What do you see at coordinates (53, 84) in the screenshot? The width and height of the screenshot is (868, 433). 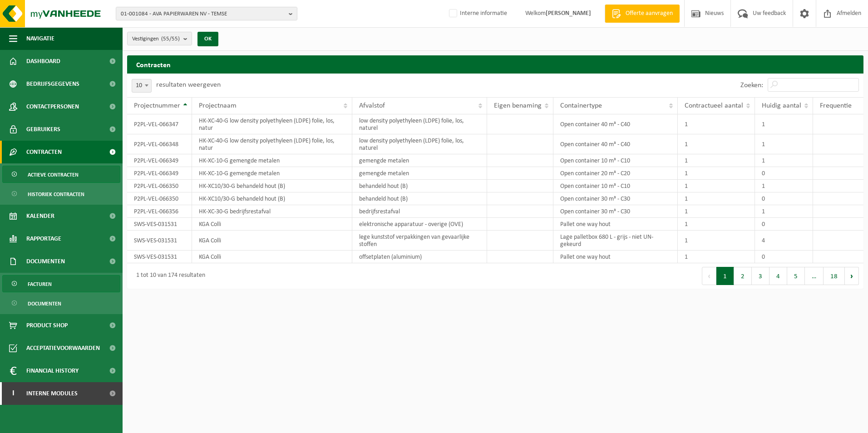 I see `span: Bedrijfsgegevens` at bounding box center [53, 84].